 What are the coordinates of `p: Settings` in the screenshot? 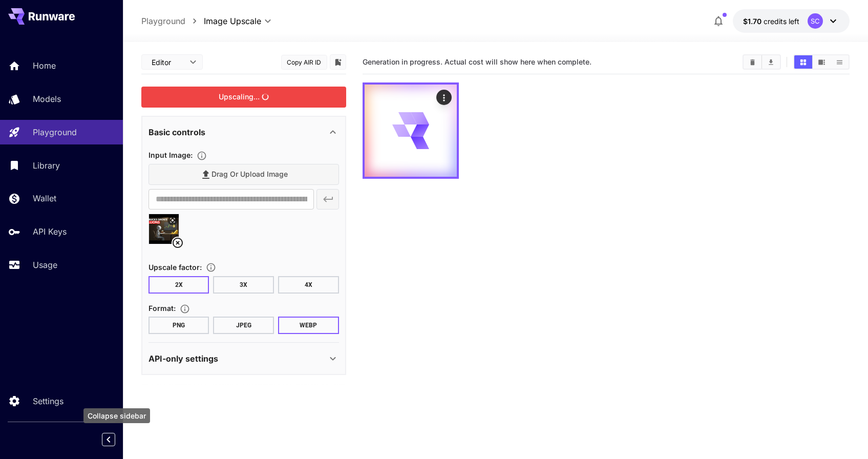 It's located at (48, 401).